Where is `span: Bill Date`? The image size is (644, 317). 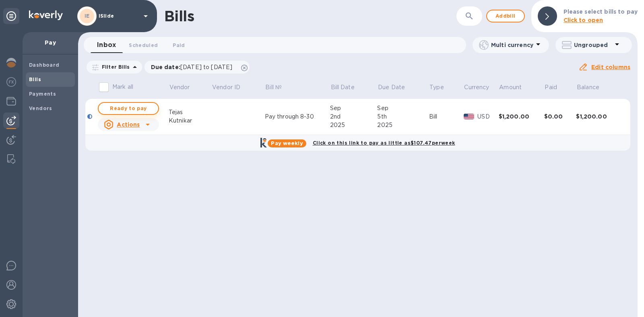
span: Bill Date is located at coordinates (348, 87).